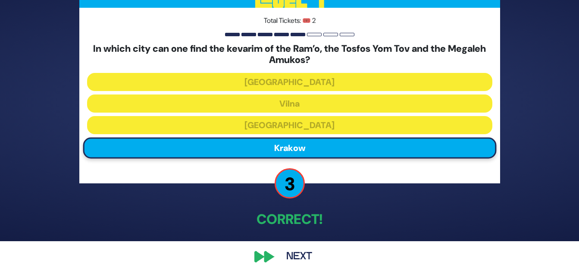  Describe the element at coordinates (290, 103) in the screenshot. I see `button: Vilna` at that location.